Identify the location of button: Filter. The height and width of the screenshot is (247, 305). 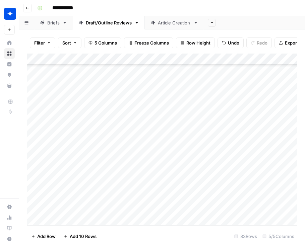
(42, 43).